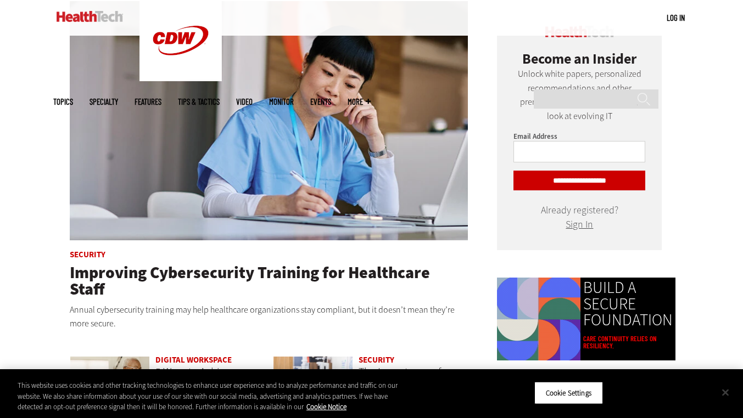 The image size is (743, 418). Describe the element at coordinates (213, 396) in the screenshot. I see `div: This website uses cookies and other tracking technologies to enhance user experience and to analy...` at that location.